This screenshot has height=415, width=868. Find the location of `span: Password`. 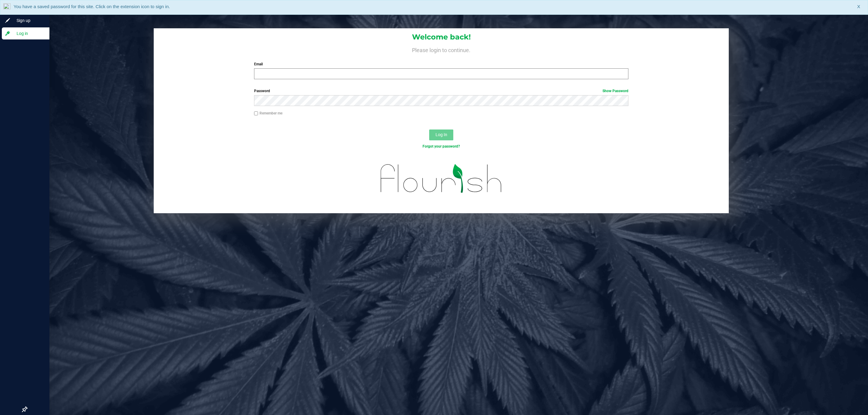

span: Password is located at coordinates (262, 91).